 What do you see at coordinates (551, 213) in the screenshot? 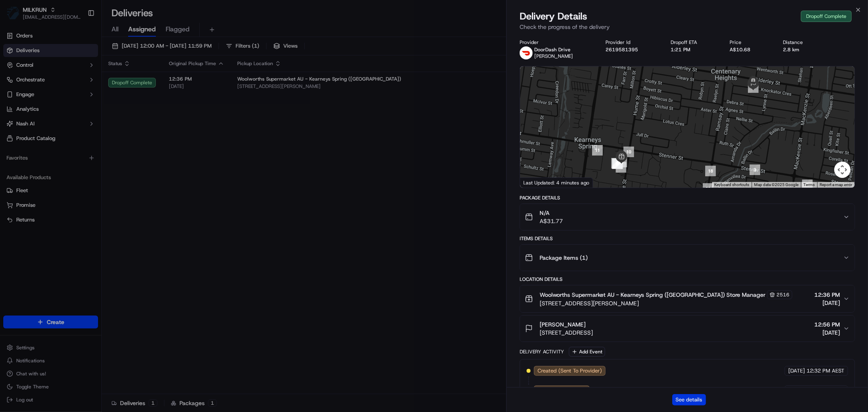
I see `span: N/A` at bounding box center [551, 213].